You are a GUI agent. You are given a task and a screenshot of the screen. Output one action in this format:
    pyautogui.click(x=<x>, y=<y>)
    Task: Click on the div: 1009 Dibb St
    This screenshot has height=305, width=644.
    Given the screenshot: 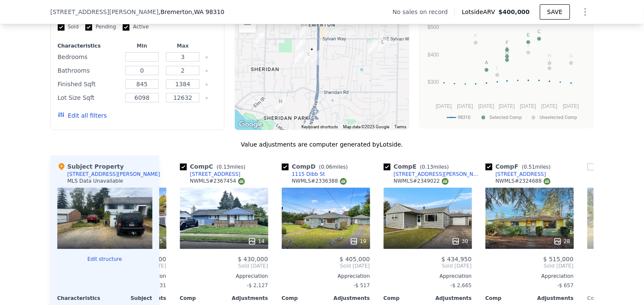 What is the action you would take?
    pyautogui.click(x=309, y=57)
    